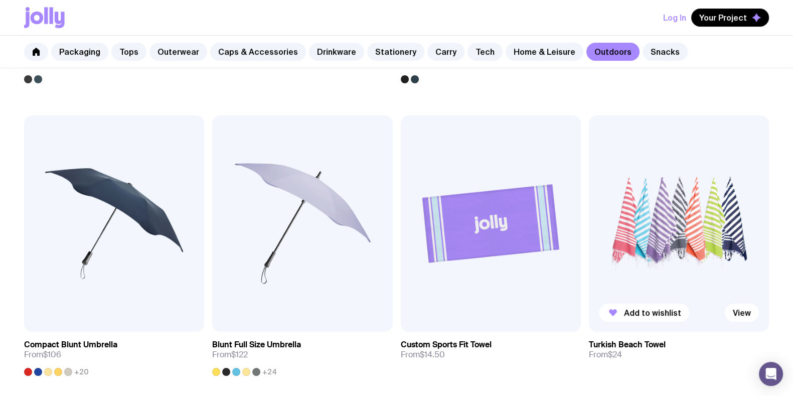 Image resolution: width=793 pixels, height=396 pixels. Describe the element at coordinates (396, 52) in the screenshot. I see `a: Stationery` at that location.